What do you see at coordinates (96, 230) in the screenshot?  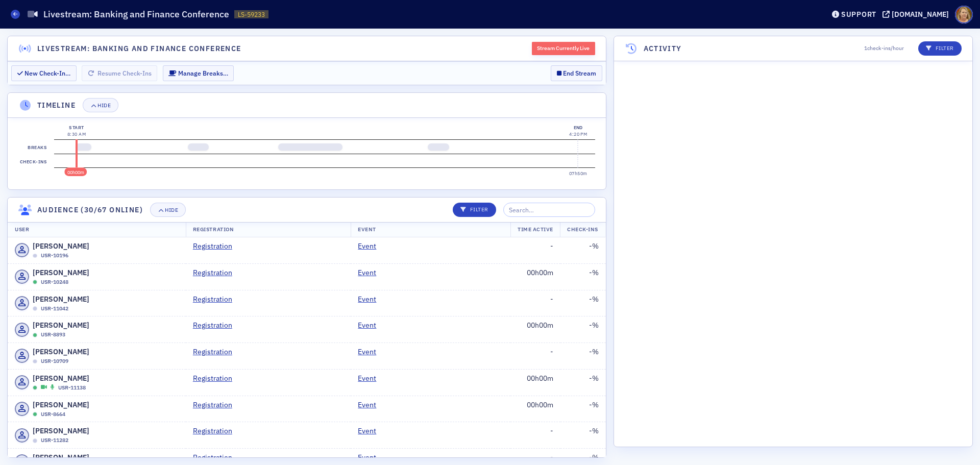 I see `th: User` at bounding box center [96, 230].